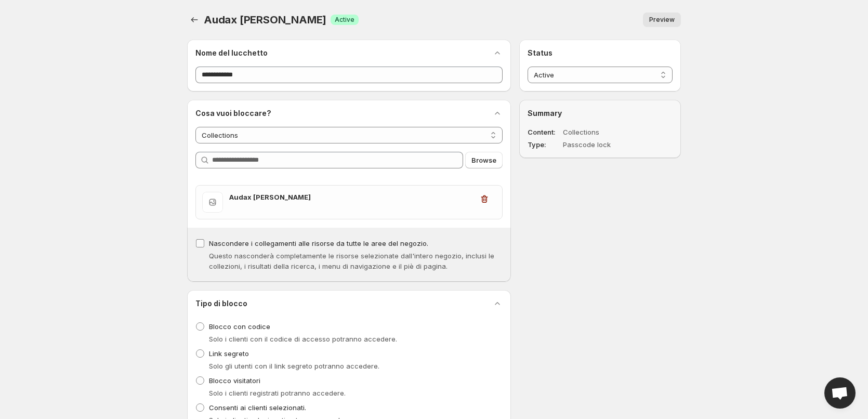  Describe the element at coordinates (229, 353) in the screenshot. I see `span: Link segreto` at that location.